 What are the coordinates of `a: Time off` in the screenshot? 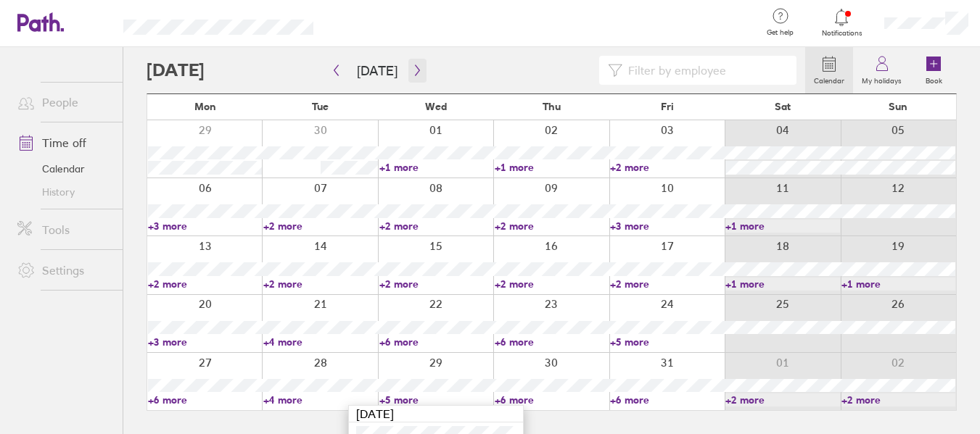 It's located at (64, 143).